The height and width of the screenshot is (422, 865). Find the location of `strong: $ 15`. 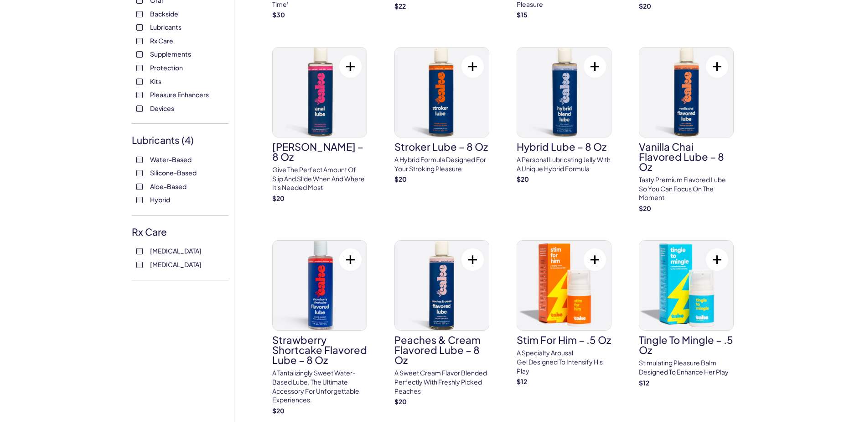

strong: $ 15 is located at coordinates (522, 15).